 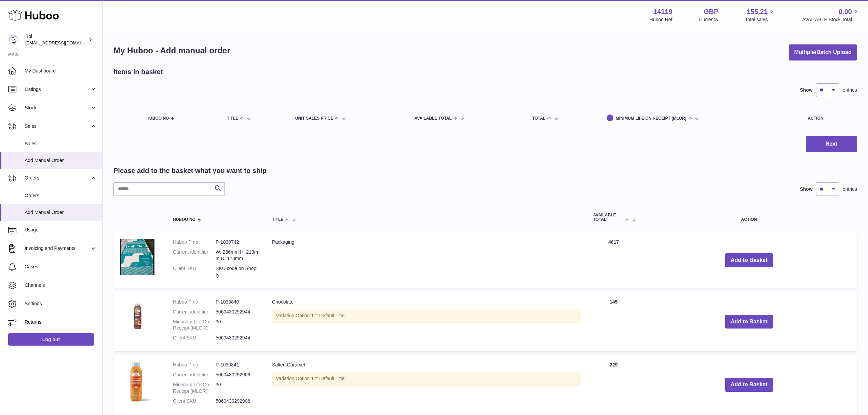 I want to click on dd: P-1030840, so click(x=237, y=302).